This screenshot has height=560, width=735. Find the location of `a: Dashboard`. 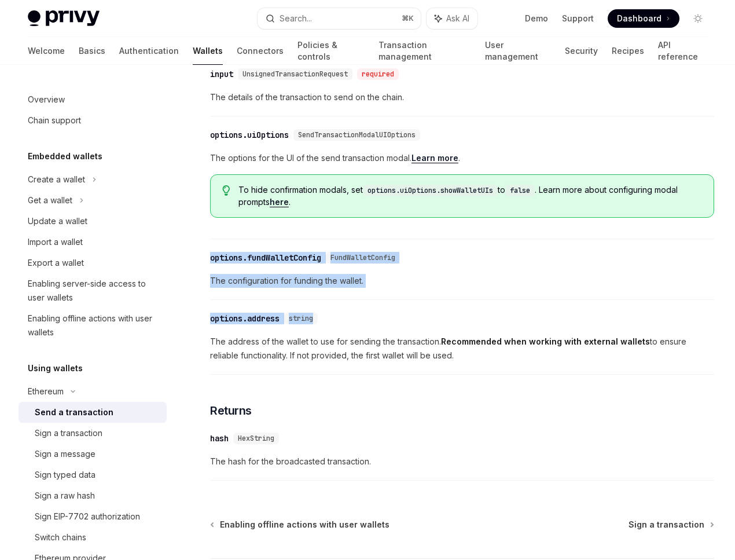

a: Dashboard is located at coordinates (644, 19).